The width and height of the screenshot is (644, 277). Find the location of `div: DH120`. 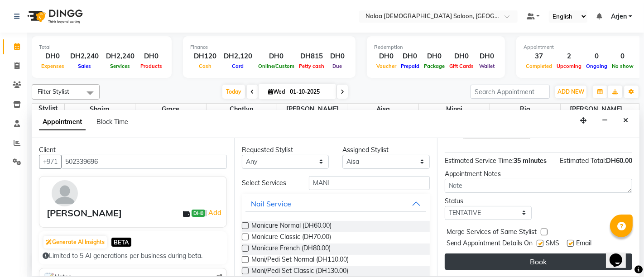

div: DH120 is located at coordinates (206, 56).